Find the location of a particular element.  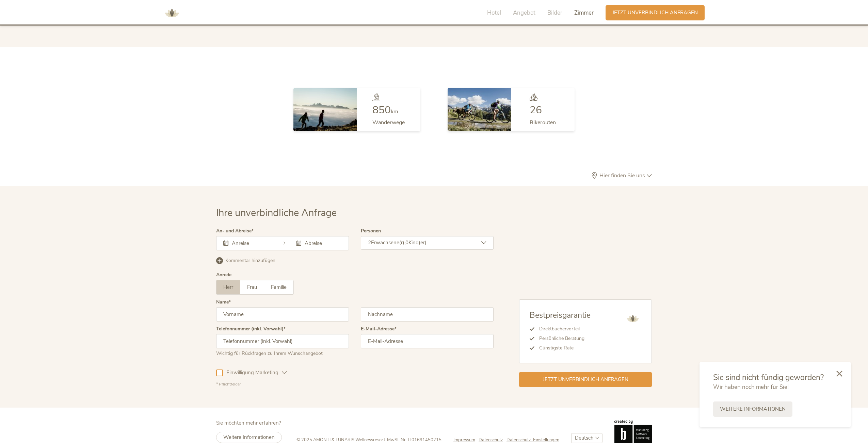

span: Kommentar hinzufügen is located at coordinates (250, 260).